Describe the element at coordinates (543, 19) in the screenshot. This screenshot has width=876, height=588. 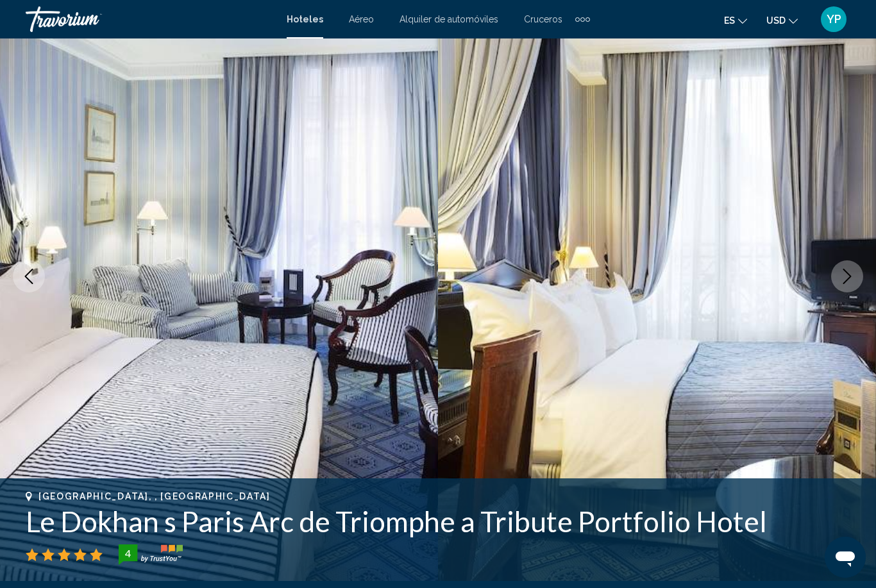
I see `a: Cruceros` at that location.